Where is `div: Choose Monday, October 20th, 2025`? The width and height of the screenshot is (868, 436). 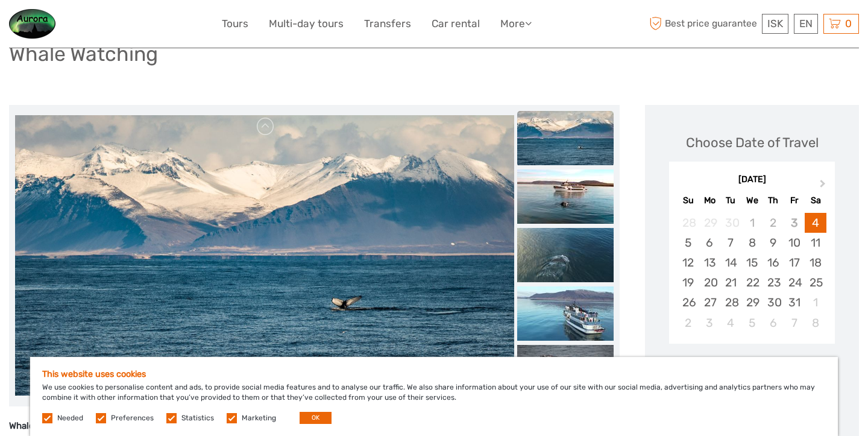 div: Choose Monday, October 20th, 2025 is located at coordinates (710, 282).